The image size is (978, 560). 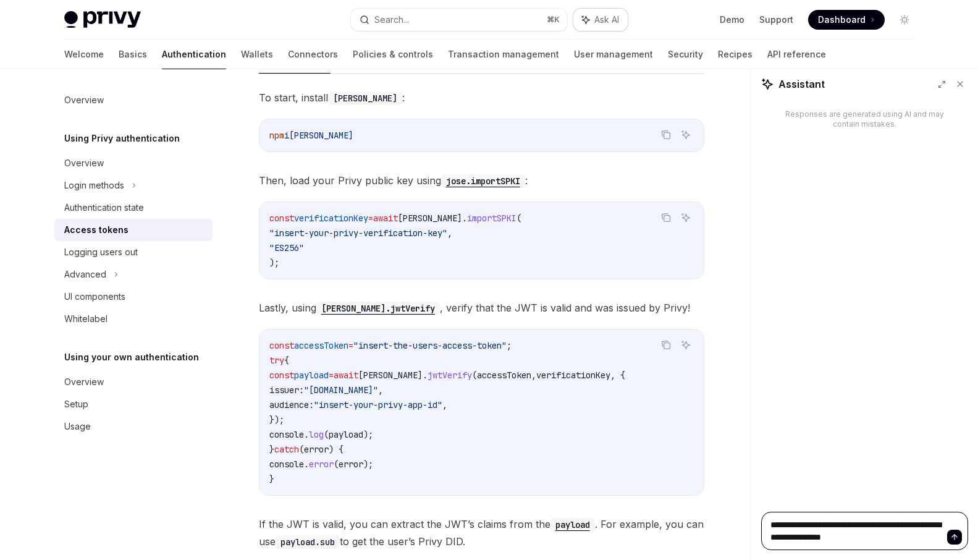 What do you see at coordinates (459, 19) in the screenshot?
I see `button: Search...⌘K` at bounding box center [459, 19].